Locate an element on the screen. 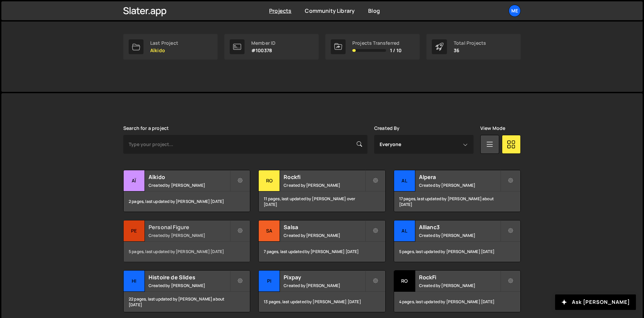  h2: Personal Figure is located at coordinates (189, 227).